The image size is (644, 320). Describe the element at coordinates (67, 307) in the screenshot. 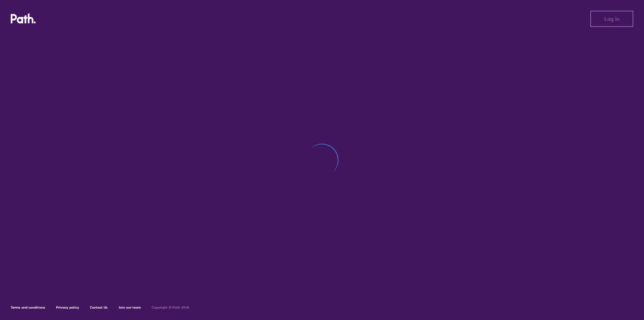

I see `a: Privacy policy` at that location.